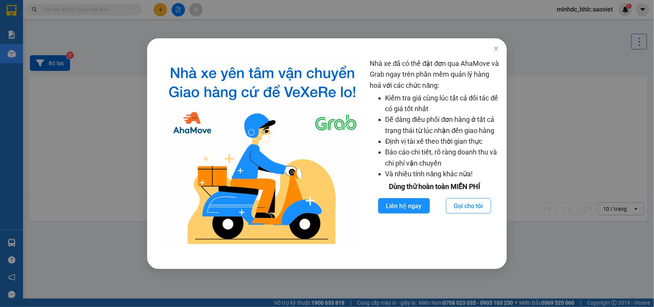 The height and width of the screenshot is (307, 654). I want to click on img: logo, so click(263, 154).